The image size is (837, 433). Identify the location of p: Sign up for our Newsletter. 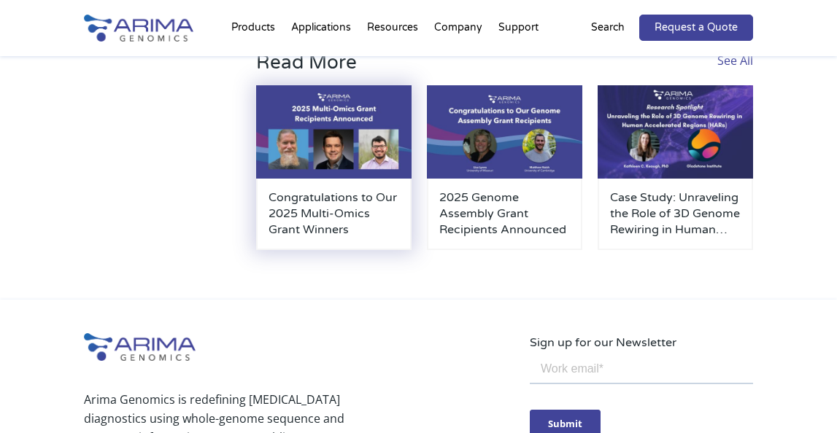
(641, 343).